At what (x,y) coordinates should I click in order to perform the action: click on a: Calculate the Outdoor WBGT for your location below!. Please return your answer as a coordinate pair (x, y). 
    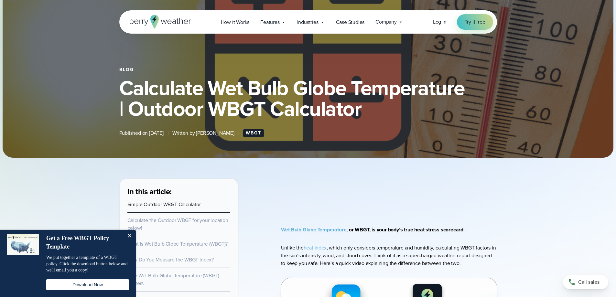
    Looking at the image, I should click on (178, 224).